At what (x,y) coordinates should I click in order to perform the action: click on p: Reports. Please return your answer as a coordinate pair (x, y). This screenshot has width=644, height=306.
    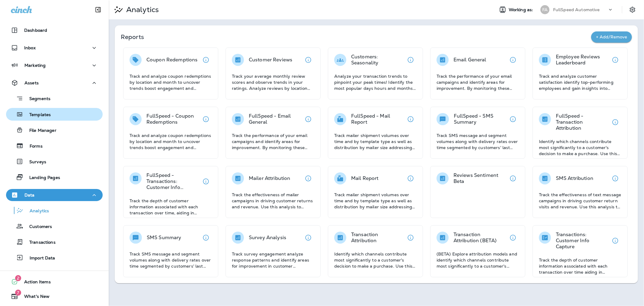
    Looking at the image, I should click on (356, 37).